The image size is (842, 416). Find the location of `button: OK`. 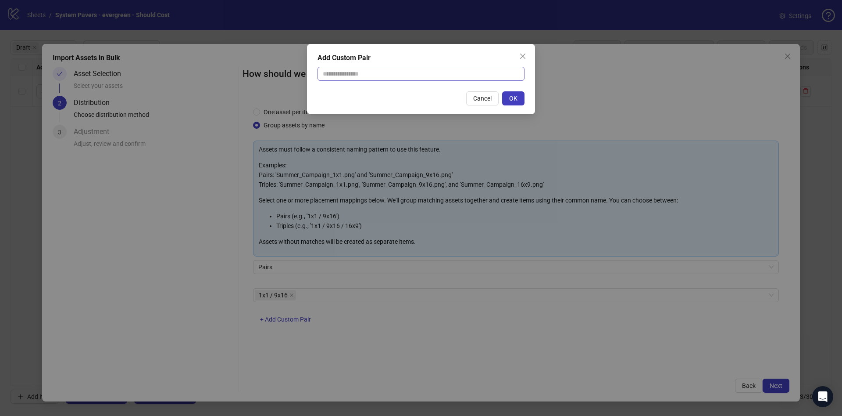

button: OK is located at coordinates (513, 98).